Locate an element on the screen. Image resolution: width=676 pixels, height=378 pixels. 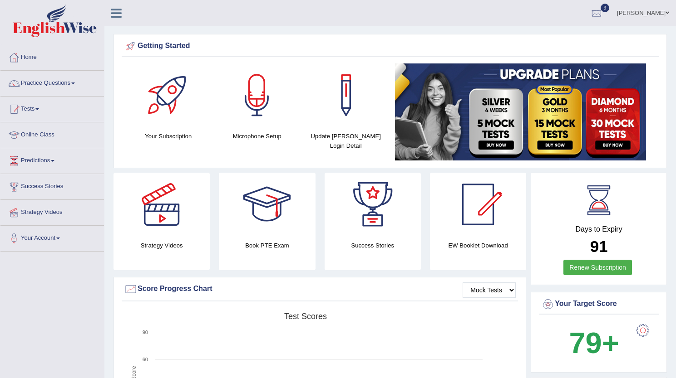
a: Home is located at coordinates (52, 56).